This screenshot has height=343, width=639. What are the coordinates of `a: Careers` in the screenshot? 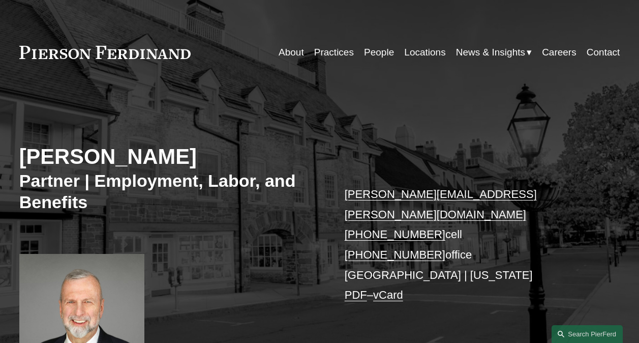 It's located at (560, 52).